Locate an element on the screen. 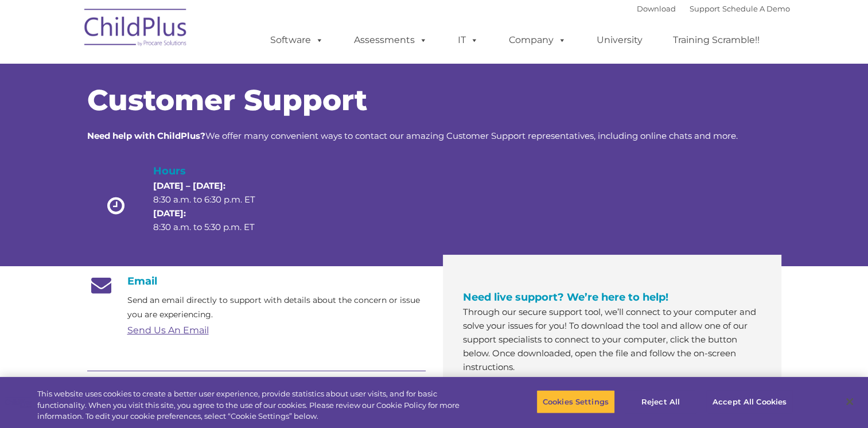  button: Cookies Settings is located at coordinates (575, 401).